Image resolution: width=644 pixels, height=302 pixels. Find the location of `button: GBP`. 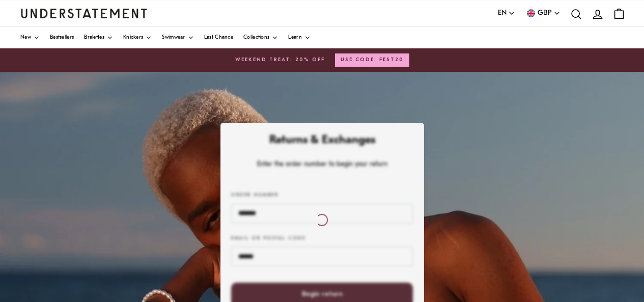

button: GBP is located at coordinates (543, 13).